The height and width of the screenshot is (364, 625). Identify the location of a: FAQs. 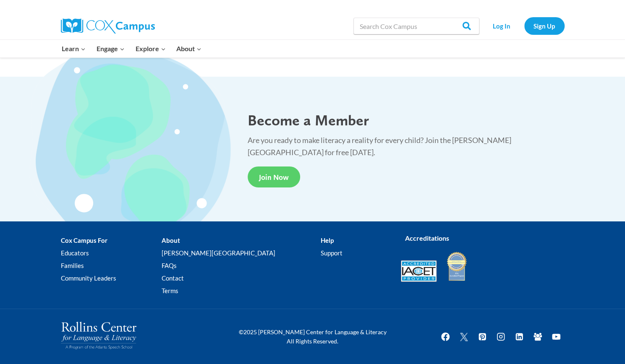
(241, 265).